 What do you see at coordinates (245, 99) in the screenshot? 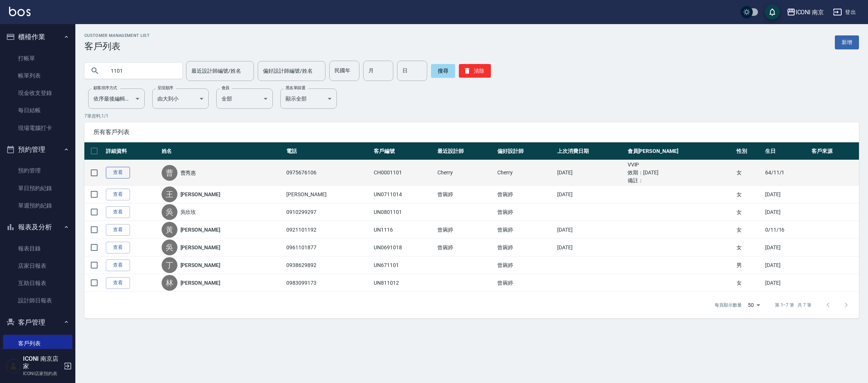
I see `div: 全部` at bounding box center [245, 99].